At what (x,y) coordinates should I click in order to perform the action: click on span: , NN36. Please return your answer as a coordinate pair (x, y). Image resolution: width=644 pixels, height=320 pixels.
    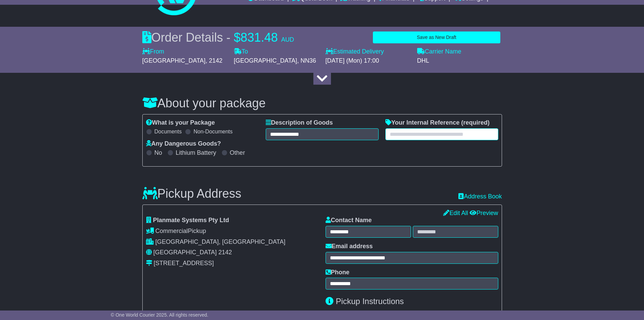
    Looking at the image, I should click on (306, 61).